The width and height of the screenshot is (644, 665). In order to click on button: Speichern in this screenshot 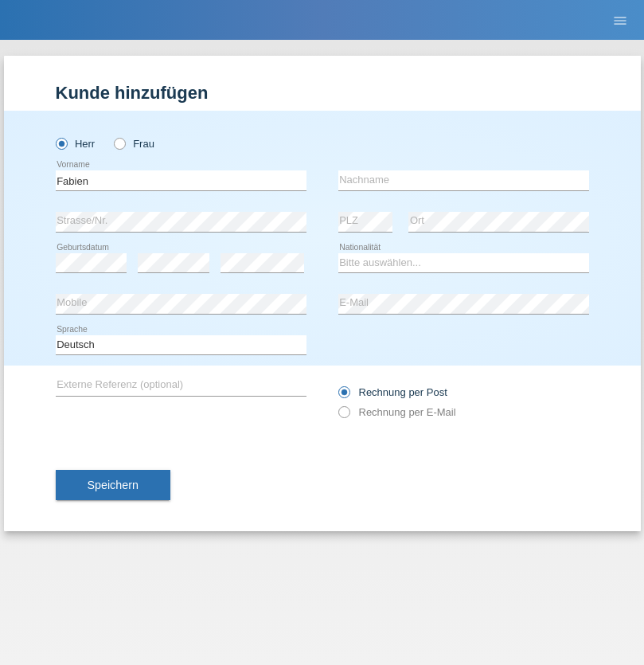, I will do `click(113, 485)`.